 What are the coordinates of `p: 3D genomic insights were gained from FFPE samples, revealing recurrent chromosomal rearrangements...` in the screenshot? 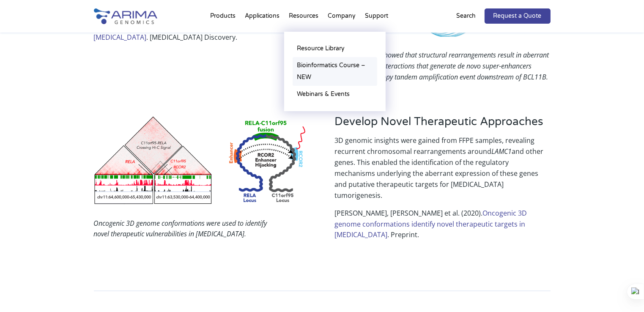 It's located at (443, 171).